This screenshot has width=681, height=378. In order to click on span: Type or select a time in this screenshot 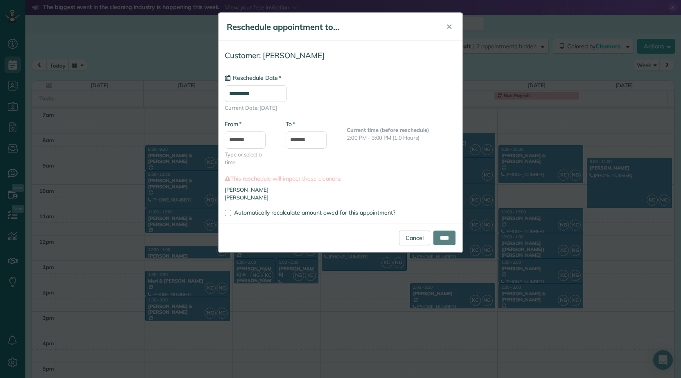, I will do `click(249, 158)`.